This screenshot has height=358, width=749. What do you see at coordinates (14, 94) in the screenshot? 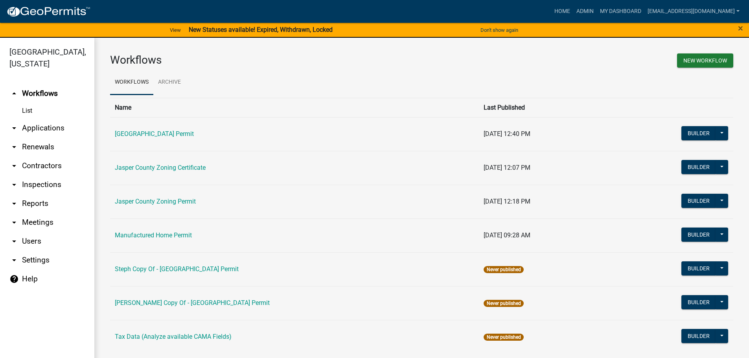
I see `i: arrow_drop_up` at bounding box center [14, 94].